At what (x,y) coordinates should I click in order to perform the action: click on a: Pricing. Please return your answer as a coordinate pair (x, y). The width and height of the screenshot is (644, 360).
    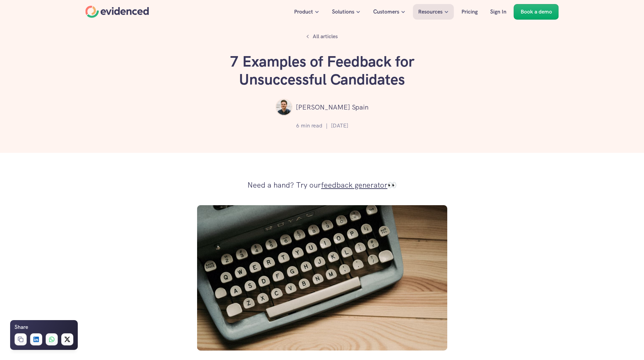
    Looking at the image, I should click on (469, 12).